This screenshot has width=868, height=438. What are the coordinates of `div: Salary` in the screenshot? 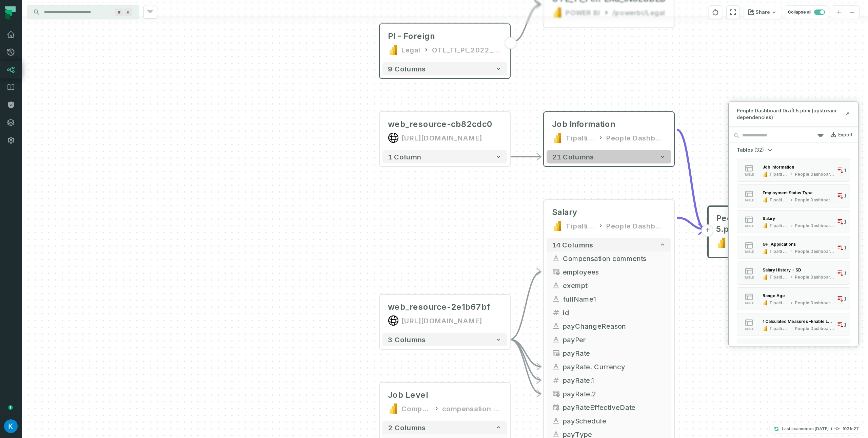 It's located at (768, 218).